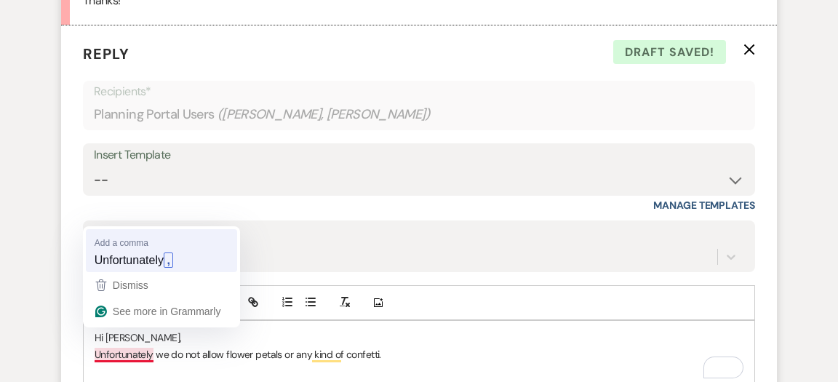 The height and width of the screenshot is (382, 838). What do you see at coordinates (419, 354) in the screenshot?
I see `p: Unfortunately we do not allow flower petals or any kind of confetti.` at bounding box center [419, 354].